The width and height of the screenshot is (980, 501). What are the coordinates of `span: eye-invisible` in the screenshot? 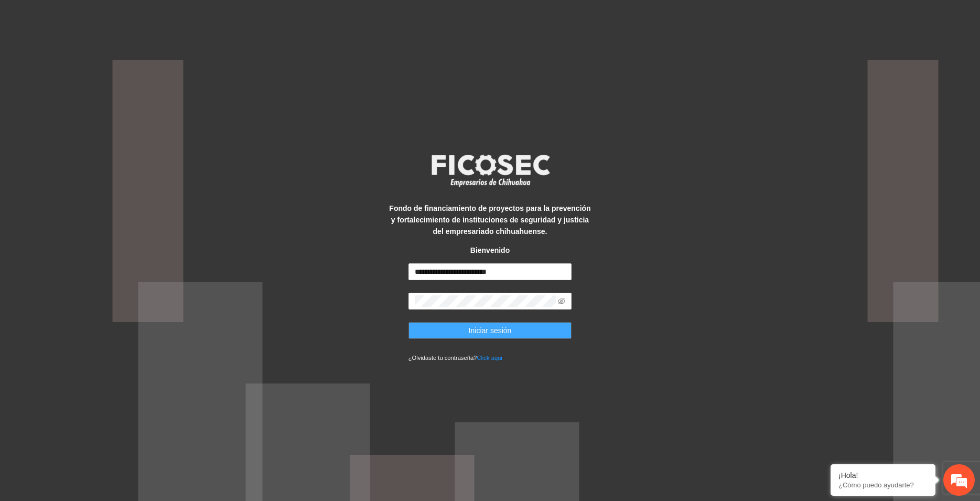 It's located at (562, 302).